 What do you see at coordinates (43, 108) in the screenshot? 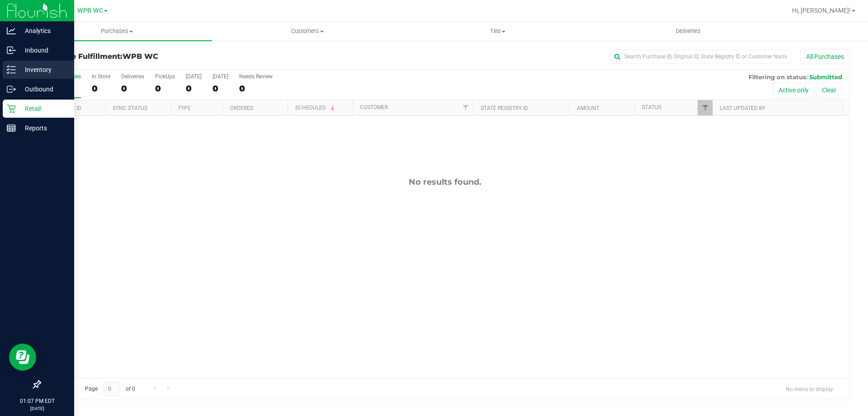
I see `p: Retail` at bounding box center [43, 108].